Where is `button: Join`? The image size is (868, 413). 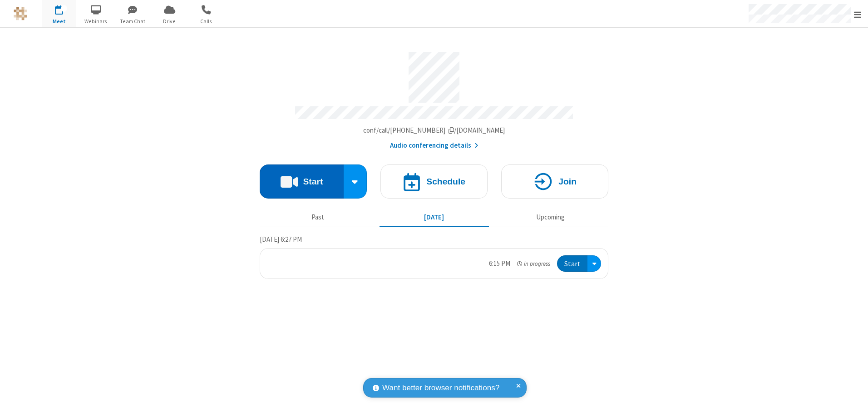 button: Join is located at coordinates (554, 181).